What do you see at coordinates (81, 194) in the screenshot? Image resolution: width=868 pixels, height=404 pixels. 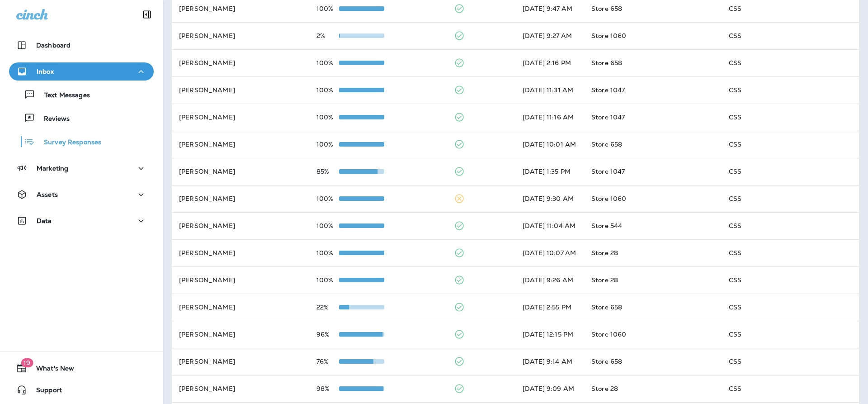 I see `button: Assets` at bounding box center [81, 194].